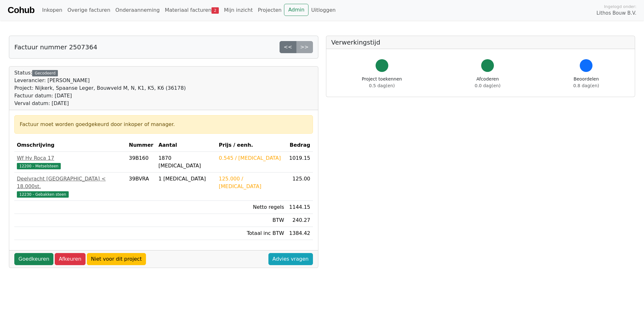 The height and width of the screenshot is (317, 644). What do you see at coordinates (70, 259) in the screenshot?
I see `a: Afkeuren` at bounding box center [70, 259].